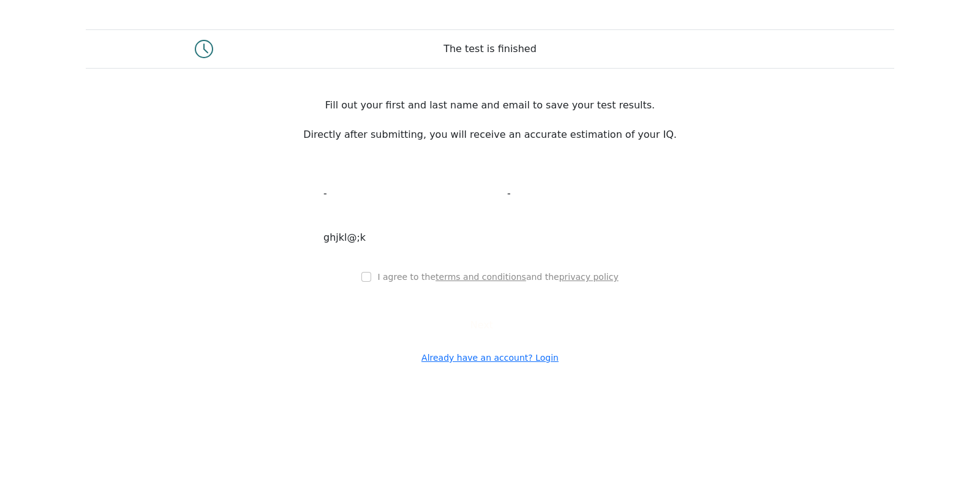  What do you see at coordinates (398, 193) in the screenshot?
I see `input: First name` at bounding box center [398, 193].